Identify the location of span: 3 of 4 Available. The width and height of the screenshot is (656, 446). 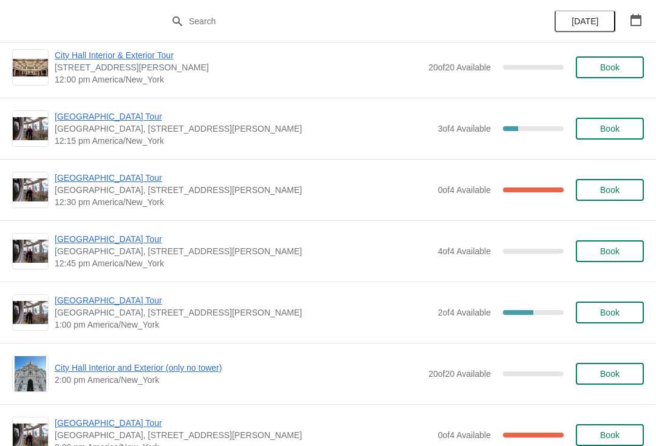
(464, 129).